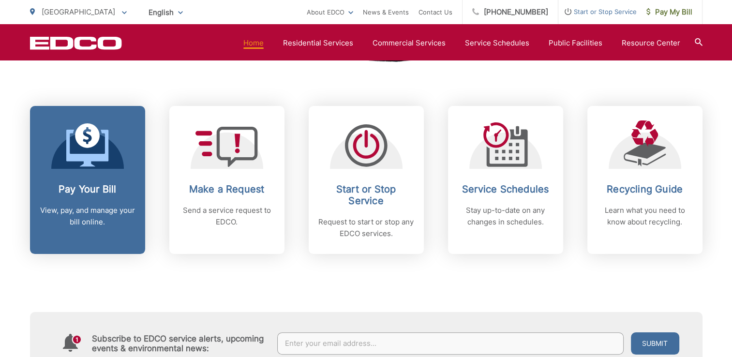 The height and width of the screenshot is (357, 732). I want to click on a: Pay Your Bill View, pay, and manage your bill online., so click(88, 180).